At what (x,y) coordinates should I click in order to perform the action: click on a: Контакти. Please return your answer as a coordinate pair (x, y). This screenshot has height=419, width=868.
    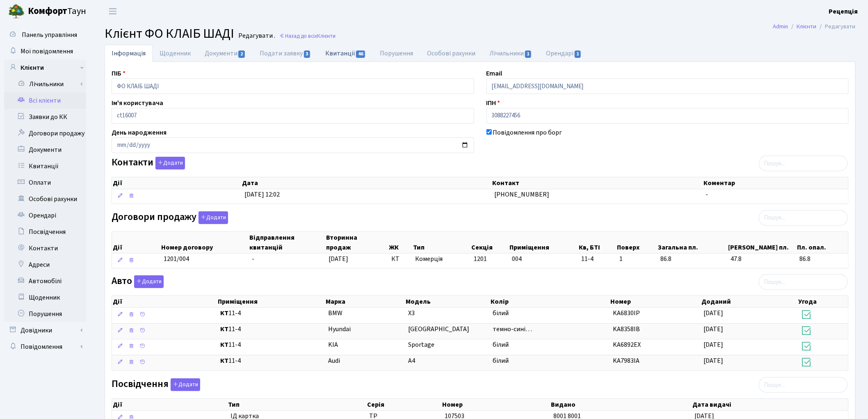
    Looking at the image, I should click on (45, 249).